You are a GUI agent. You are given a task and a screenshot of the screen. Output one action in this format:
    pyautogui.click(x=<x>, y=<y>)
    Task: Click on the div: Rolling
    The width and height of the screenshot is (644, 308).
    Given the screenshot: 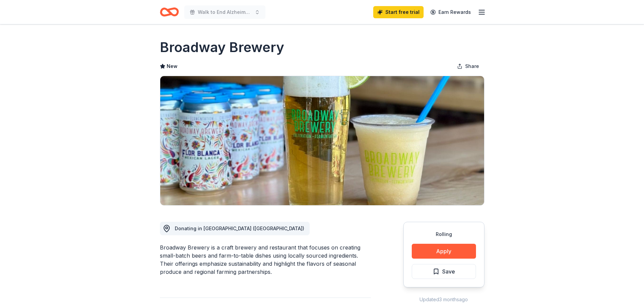 What is the action you would take?
    pyautogui.click(x=444, y=234)
    